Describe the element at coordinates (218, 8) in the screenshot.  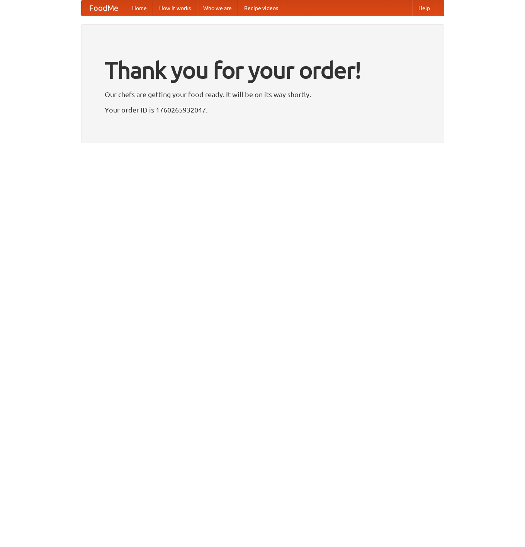
I see `a: Who we are` at that location.